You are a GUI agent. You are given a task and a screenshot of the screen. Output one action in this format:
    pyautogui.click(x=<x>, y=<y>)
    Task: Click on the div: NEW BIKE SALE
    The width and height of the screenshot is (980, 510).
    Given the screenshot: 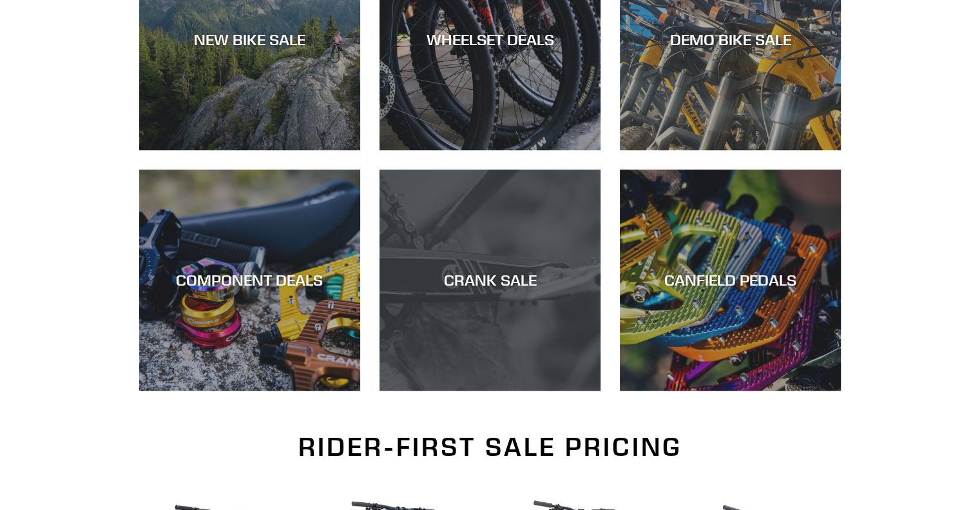 What is the action you would take?
    pyautogui.click(x=250, y=39)
    